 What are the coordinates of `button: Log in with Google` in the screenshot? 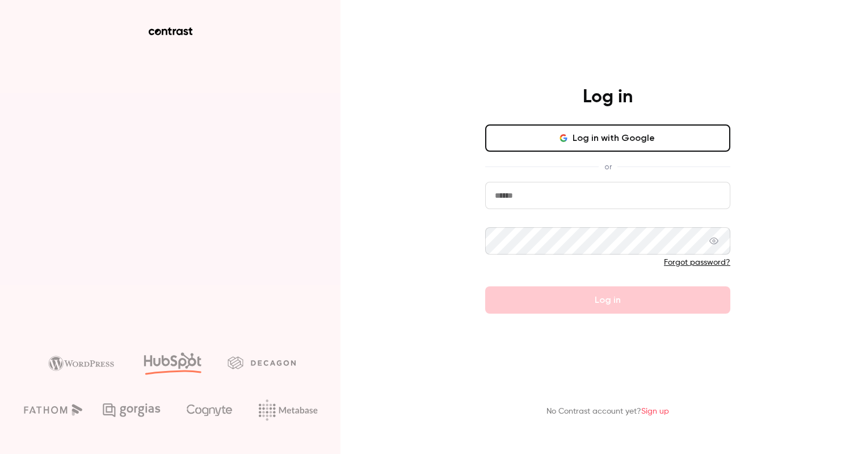 It's located at (608, 138).